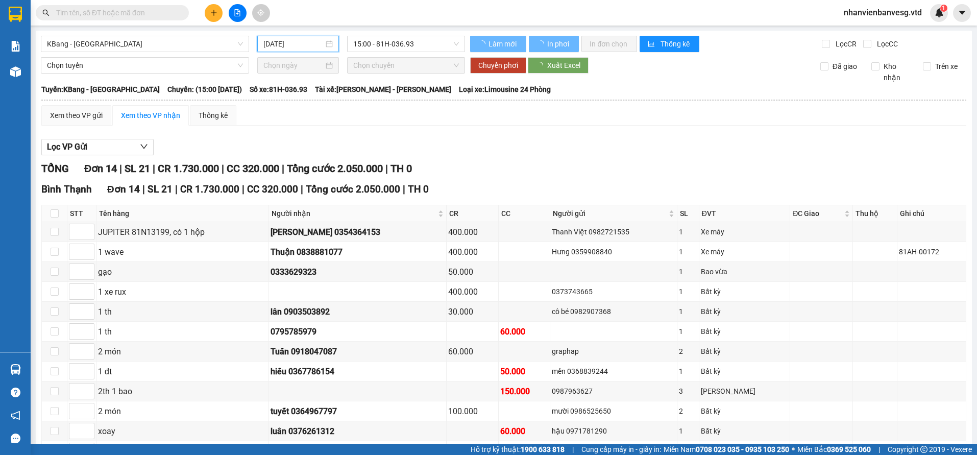  What do you see at coordinates (472, 252) in the screenshot?
I see `div: 400.000` at bounding box center [472, 252].